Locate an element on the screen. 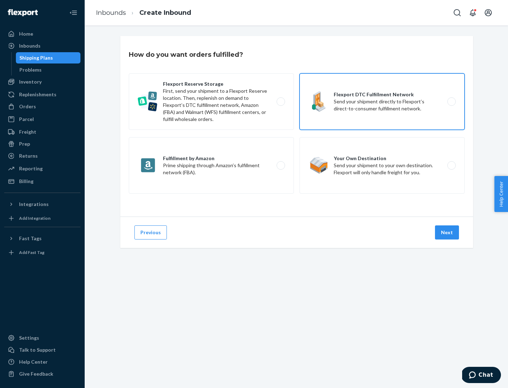 Image resolution: width=508 pixels, height=388 pixels. a: Create Inbound is located at coordinates (165, 13).